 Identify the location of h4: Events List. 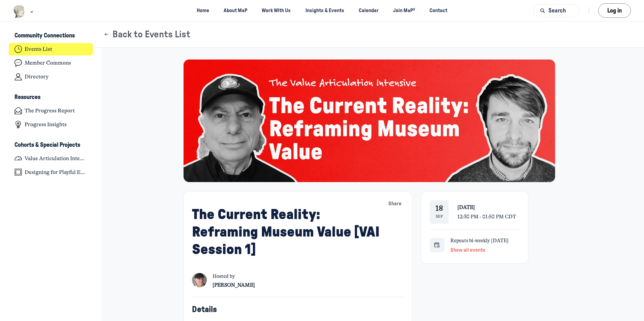
(39, 49).